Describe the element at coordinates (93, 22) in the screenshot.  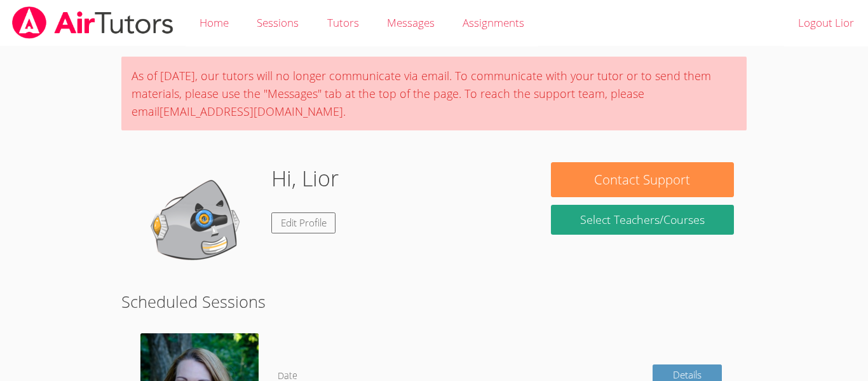
I see `img: airtutors_banner-c4298cdbf04f3fff15de1276eac7730deb9818008684d7c2e4769d2f7ddbe033.png` at that location.